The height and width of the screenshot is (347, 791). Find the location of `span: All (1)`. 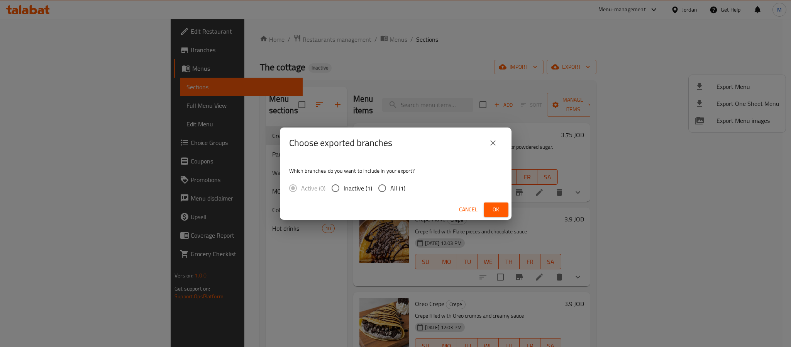

span: All (1) is located at coordinates (398, 188).